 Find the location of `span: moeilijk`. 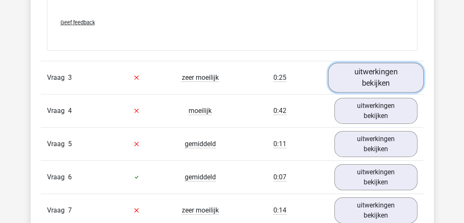

span: moeilijk is located at coordinates (200, 111).